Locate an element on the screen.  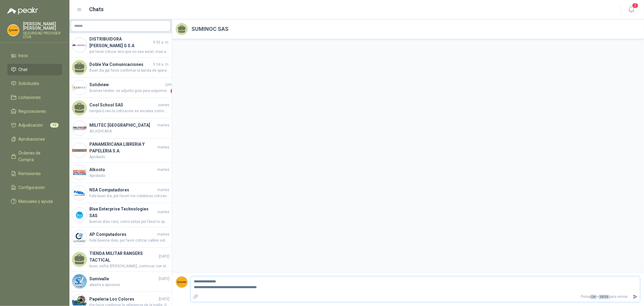
h4: NSA Computadores is located at coordinates (123, 190).